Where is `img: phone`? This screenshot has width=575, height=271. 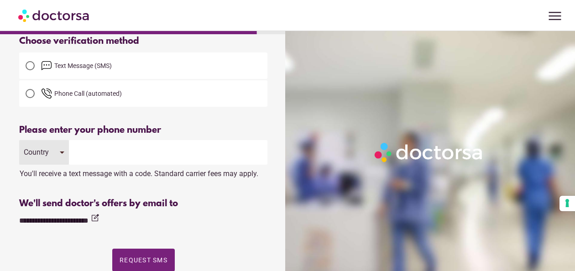
img: phone is located at coordinates (47, 93).